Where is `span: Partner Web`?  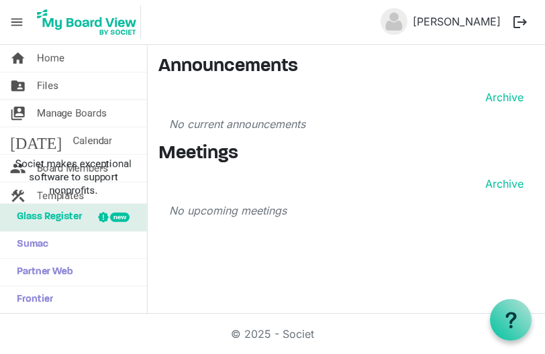
span: Partner Web is located at coordinates (42, 272).